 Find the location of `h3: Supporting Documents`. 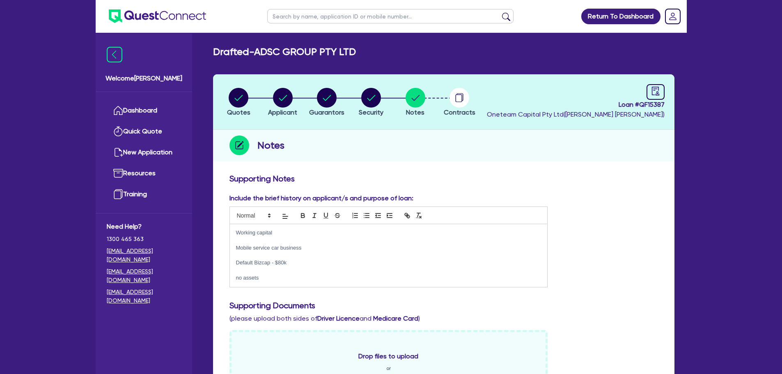

h3: Supporting Documents is located at coordinates (444, 306).